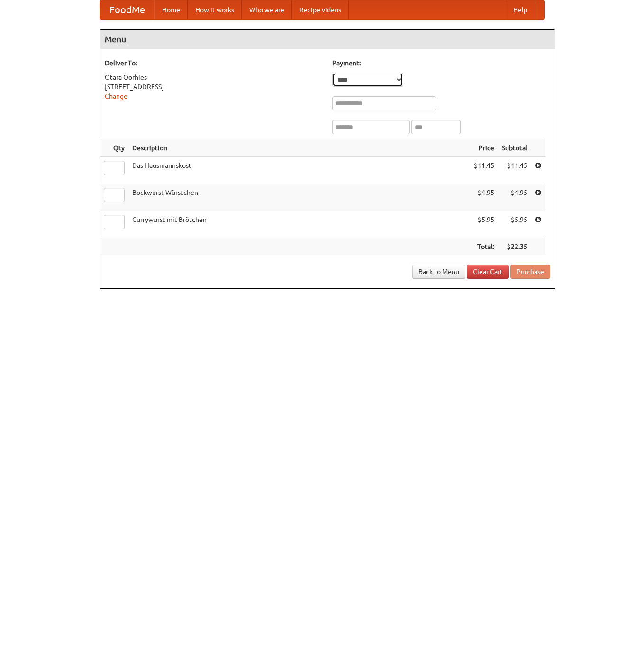 This screenshot has width=644, height=671. Describe the element at coordinates (484, 148) in the screenshot. I see `th: Price` at that location.